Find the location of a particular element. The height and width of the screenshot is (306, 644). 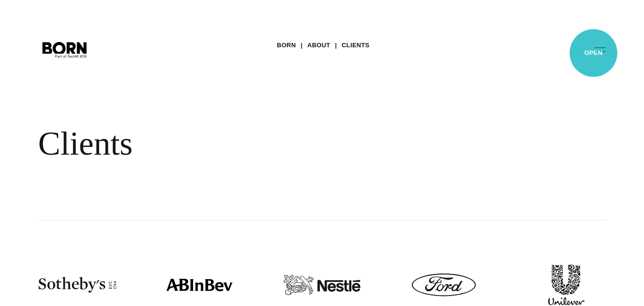

button: Open is located at coordinates (601, 49).